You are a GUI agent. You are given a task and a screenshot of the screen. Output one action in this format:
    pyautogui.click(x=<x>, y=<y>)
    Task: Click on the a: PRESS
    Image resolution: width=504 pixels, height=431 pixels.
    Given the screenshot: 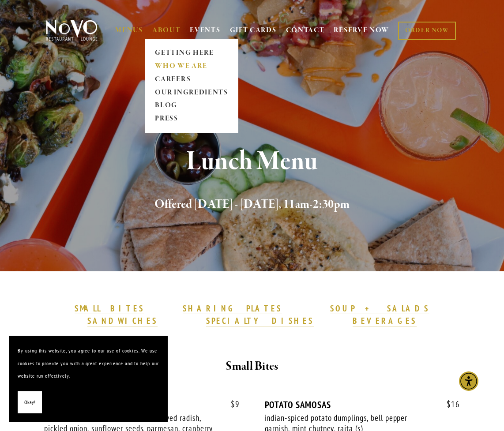 What is the action you would take?
    pyautogui.click(x=192, y=119)
    